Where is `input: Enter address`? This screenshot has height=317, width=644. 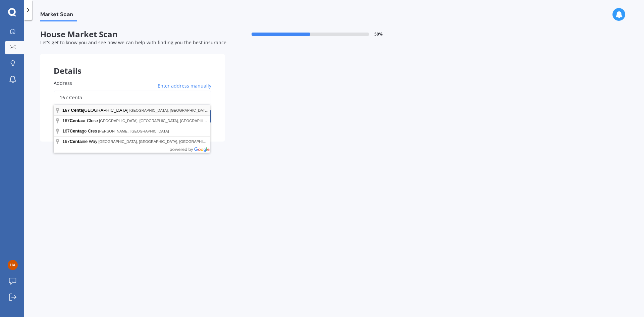 input: Enter address is located at coordinates (133, 98).